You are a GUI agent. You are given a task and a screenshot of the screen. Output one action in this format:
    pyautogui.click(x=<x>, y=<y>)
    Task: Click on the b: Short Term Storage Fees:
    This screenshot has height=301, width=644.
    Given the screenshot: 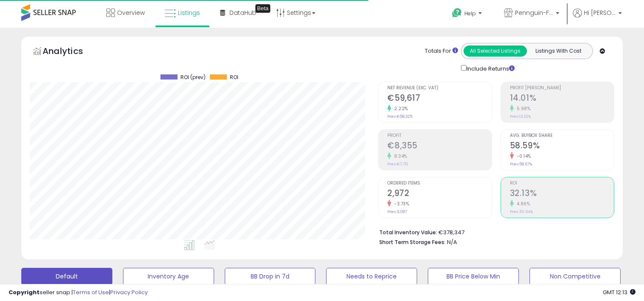 What is the action you would take?
    pyautogui.click(x=412, y=242)
    